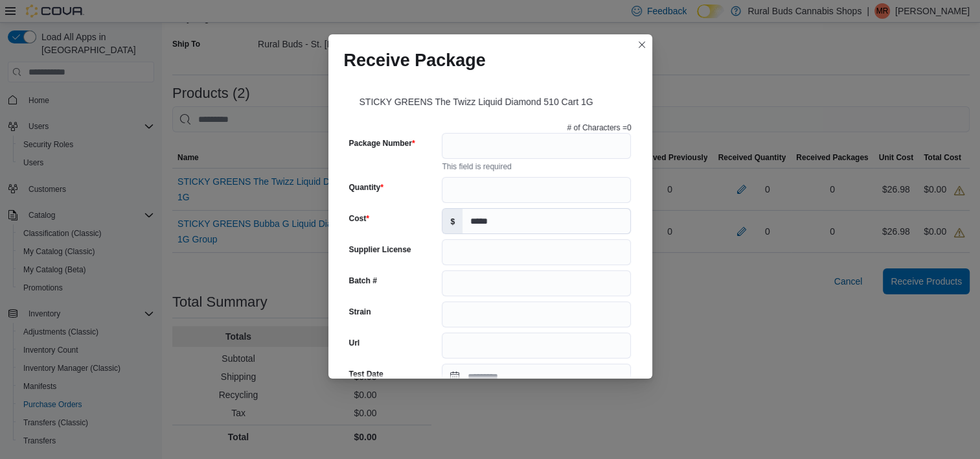 This screenshot has width=980, height=459. Describe the element at coordinates (382, 144) in the screenshot. I see `label: Package Number` at that location.